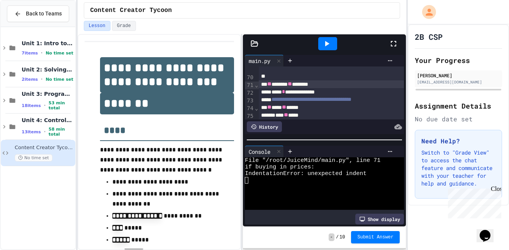 Image resolution: width=509 pixels, height=250 pixels. I want to click on div: 71, so click(249, 85).